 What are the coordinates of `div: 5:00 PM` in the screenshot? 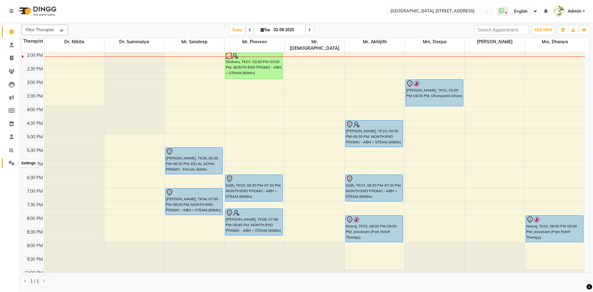 It's located at (35, 137).